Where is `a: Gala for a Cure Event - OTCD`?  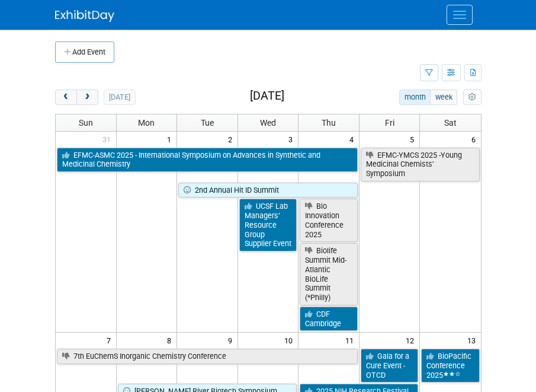
a: Gala for a Cure Event - OTCD is located at coordinates (390, 365).